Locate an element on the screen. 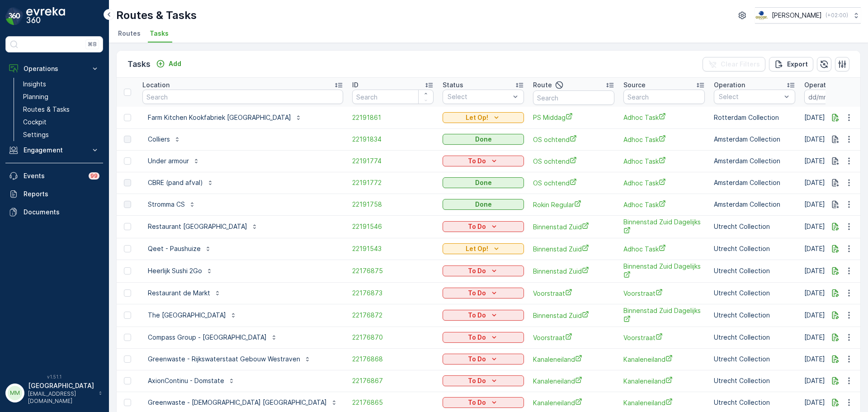 This screenshot has height=412, width=868. img: logo is located at coordinates (14, 17).